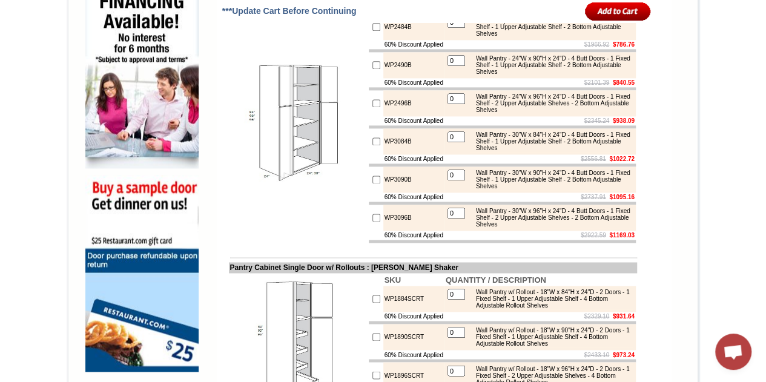 The height and width of the screenshot is (382, 766). I want to click on div: Wall Pantry - 30"W x 96"H x 24"D - 4 Butt Doors - 1 Fixed Shelf - 2 Upper Adjustable Shelves - 2 ..., so click(551, 217).